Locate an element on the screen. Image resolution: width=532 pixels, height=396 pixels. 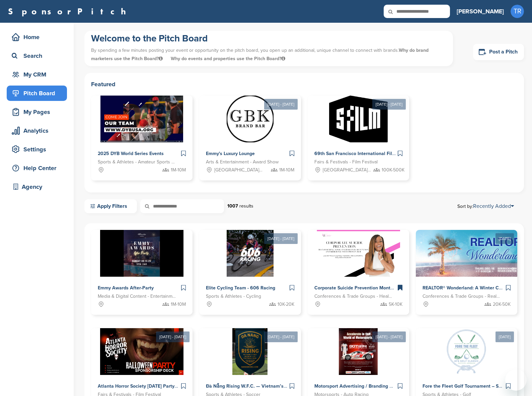
div: Pitch Board is located at coordinates (39, 93).